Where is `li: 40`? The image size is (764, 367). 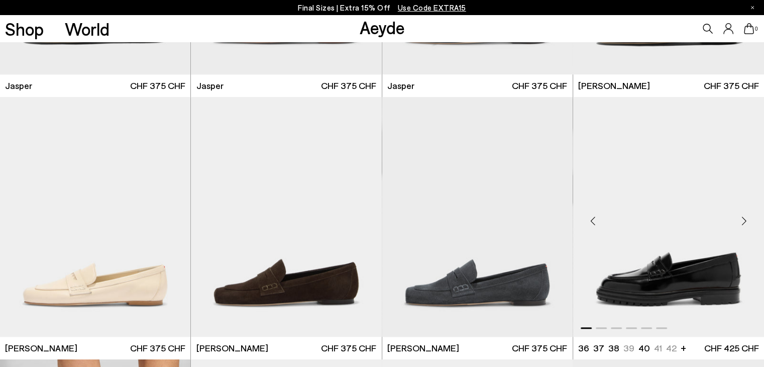
li: 40 is located at coordinates (644, 348).